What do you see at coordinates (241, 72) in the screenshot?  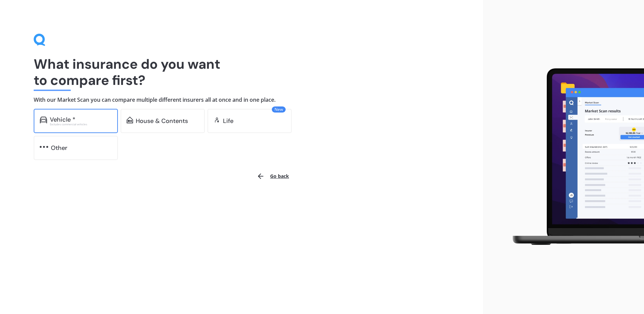 I see `h1: What insurance do you want to compare first?` at bounding box center [241, 72].